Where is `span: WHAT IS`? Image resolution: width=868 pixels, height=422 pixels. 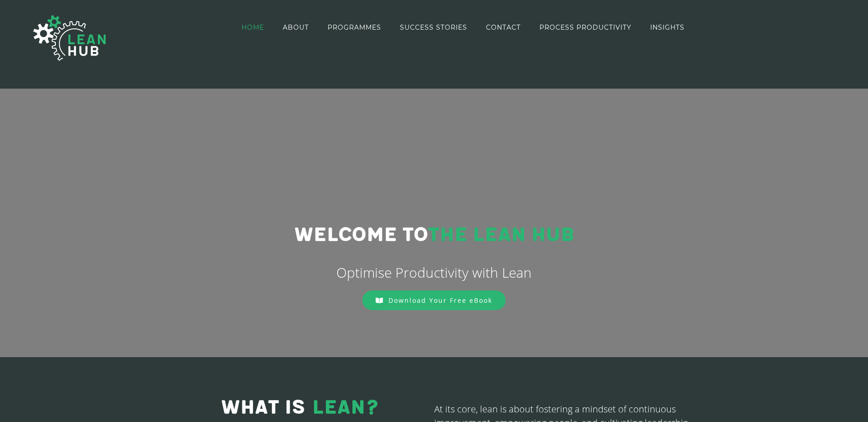
span: WHAT IS is located at coordinates (262, 408).